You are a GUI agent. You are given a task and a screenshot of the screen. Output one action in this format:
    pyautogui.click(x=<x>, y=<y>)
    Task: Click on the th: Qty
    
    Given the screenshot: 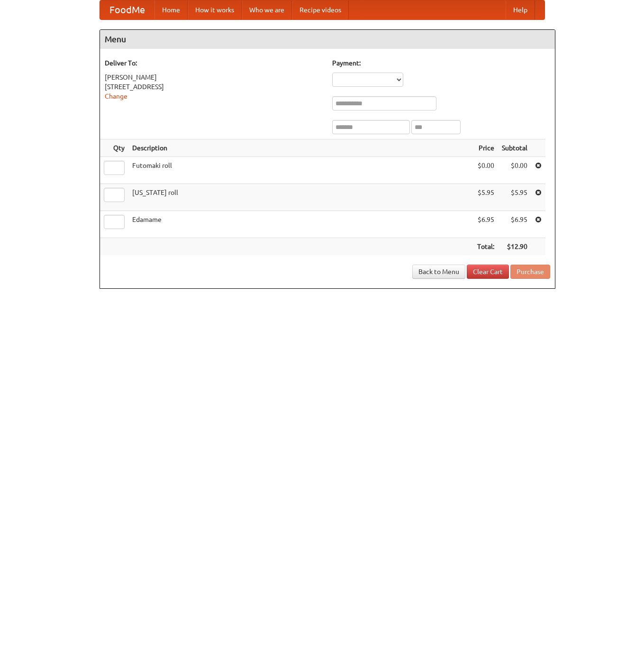 What is the action you would take?
    pyautogui.click(x=114, y=148)
    